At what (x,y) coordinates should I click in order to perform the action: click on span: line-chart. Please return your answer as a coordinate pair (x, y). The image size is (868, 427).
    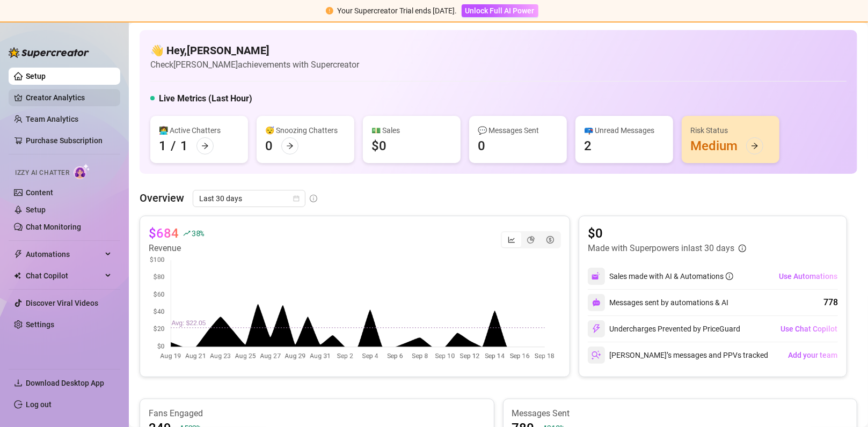
    Looking at the image, I should click on (511, 240).